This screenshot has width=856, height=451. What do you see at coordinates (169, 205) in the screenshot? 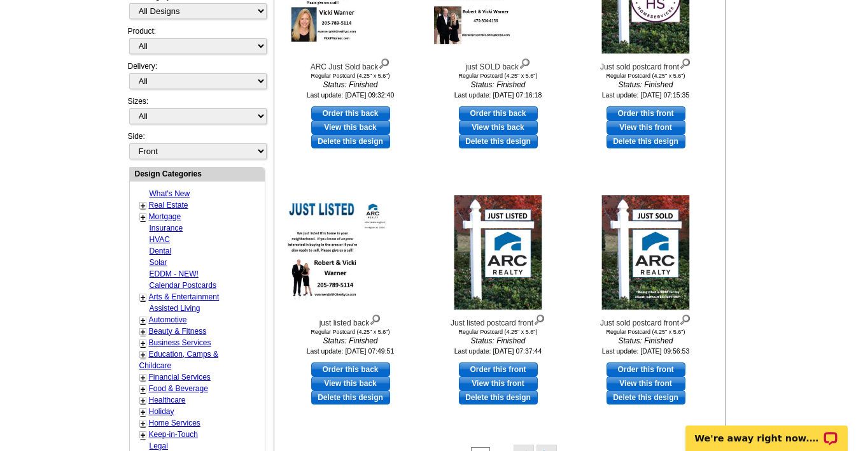
I see `a: Real Estate` at bounding box center [169, 205].